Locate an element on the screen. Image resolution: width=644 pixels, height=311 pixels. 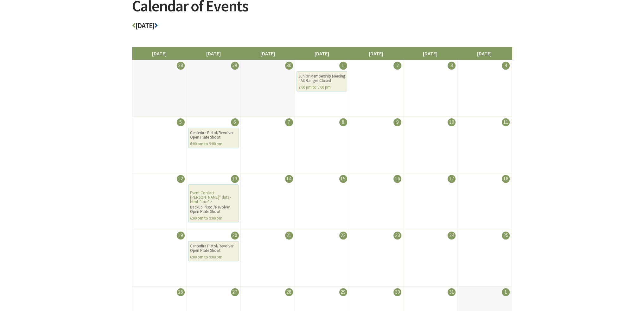
div: 7:00 pm to 9:00 pm is located at coordinates (322, 87).